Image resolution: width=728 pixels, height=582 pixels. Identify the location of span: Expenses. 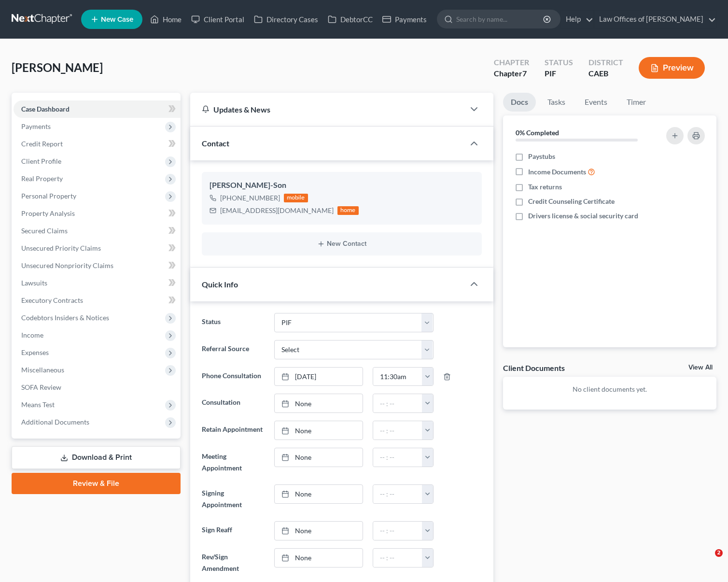
(34, 352).